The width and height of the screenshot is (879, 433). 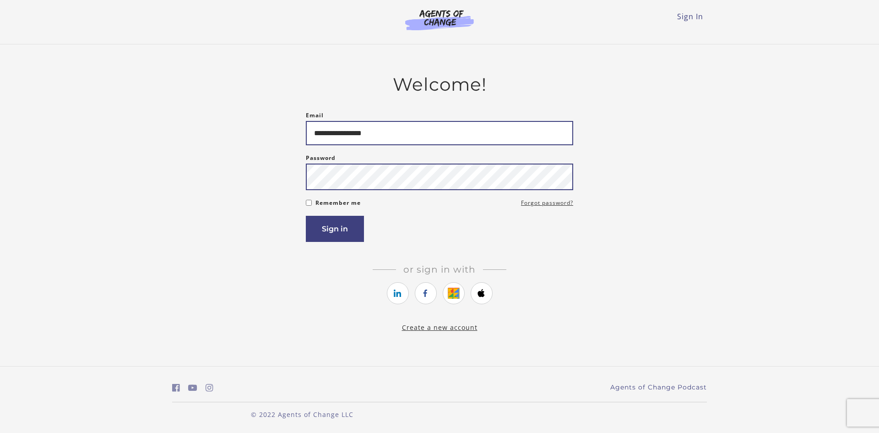 I want to click on img: Agents of Change Logo, so click(x=440, y=20).